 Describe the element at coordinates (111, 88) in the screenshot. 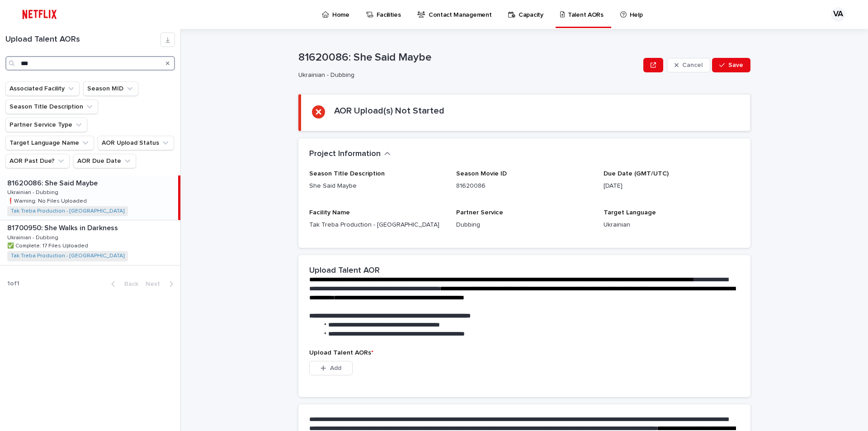

I see `button: Season MID` at that location.